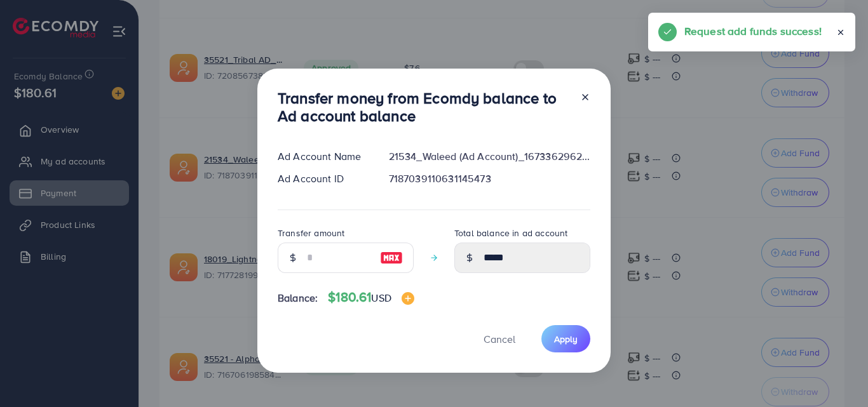  What do you see at coordinates (566, 338) in the screenshot?
I see `button: Apply` at bounding box center [566, 338].